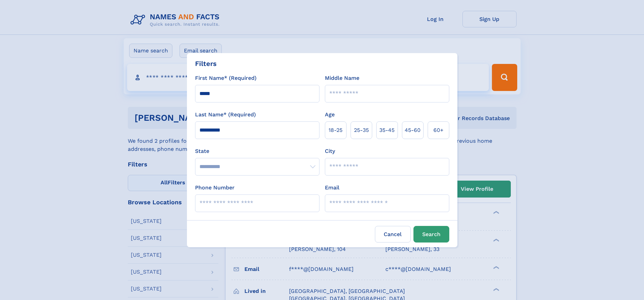 This screenshot has height=300, width=644. What do you see at coordinates (393, 234) in the screenshot?
I see `label: Cancel` at bounding box center [393, 234].